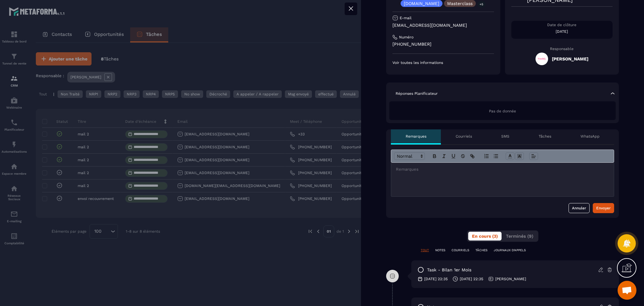  I want to click on p: JOURNAUX D'APPELS, so click(510, 250).